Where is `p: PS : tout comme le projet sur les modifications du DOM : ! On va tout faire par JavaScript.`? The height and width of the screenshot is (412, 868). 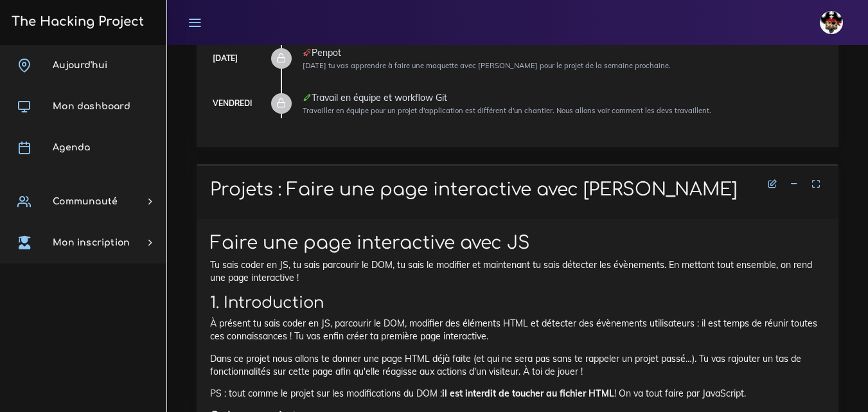 p: PS : tout comme le projet sur les modifications du DOM : ! On va tout faire par JavaScript. is located at coordinates (517, 393).